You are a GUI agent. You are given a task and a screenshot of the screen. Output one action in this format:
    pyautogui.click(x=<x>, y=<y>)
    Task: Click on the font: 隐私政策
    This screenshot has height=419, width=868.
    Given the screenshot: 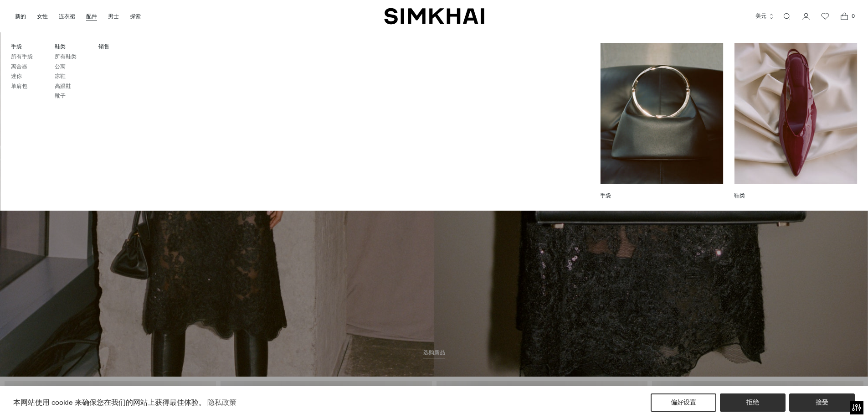 What is the action you would take?
    pyautogui.click(x=222, y=402)
    